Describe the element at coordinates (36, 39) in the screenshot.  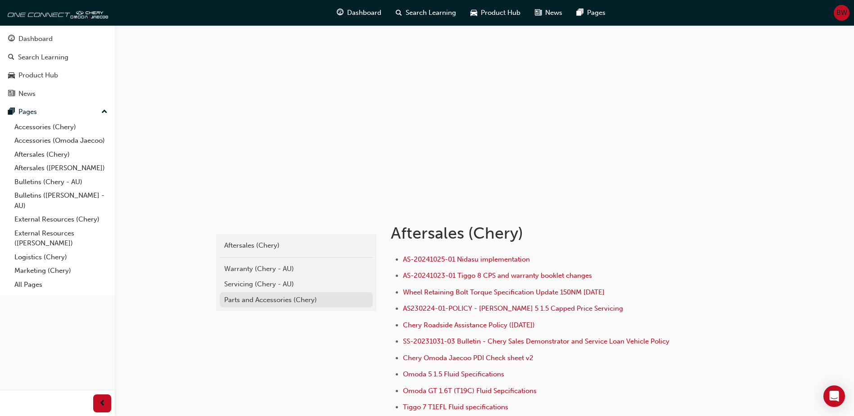
I see `div: Dashboard` at that location.